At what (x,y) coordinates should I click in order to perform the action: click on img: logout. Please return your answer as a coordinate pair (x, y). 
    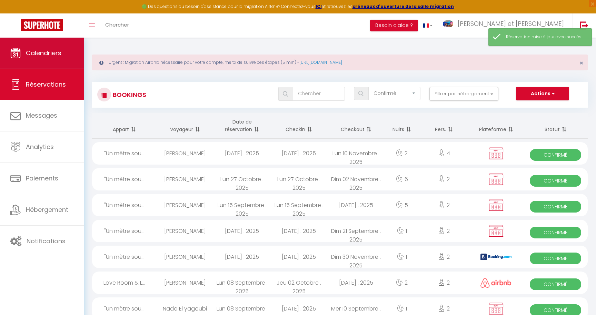
    Looking at the image, I should click on (584, 25).